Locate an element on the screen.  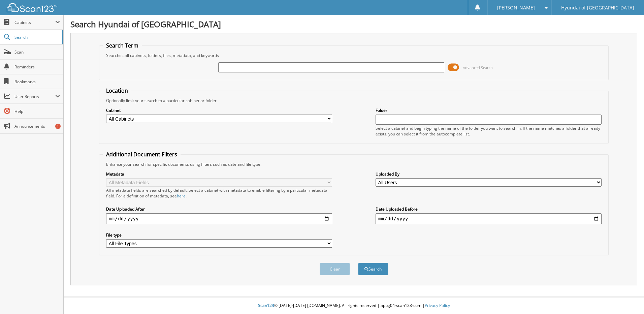
label: Metadata is located at coordinates (219, 174).